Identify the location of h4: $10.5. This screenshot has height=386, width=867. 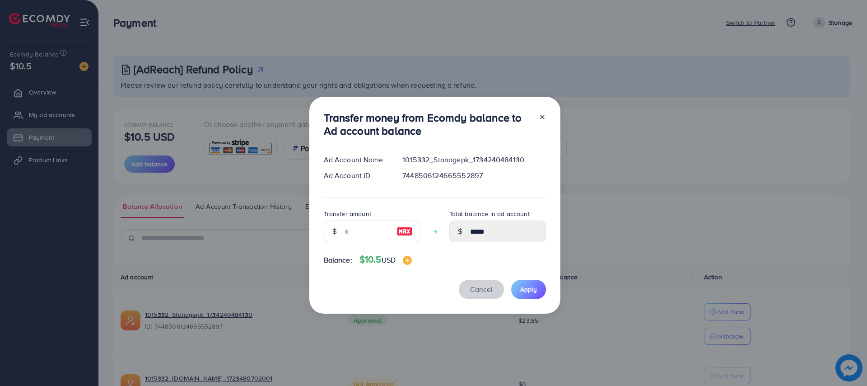
(386, 259).